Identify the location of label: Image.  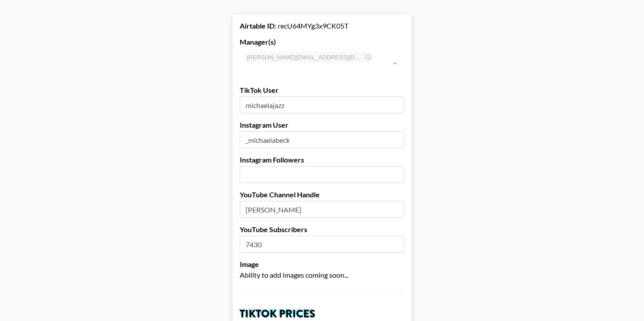
(322, 265).